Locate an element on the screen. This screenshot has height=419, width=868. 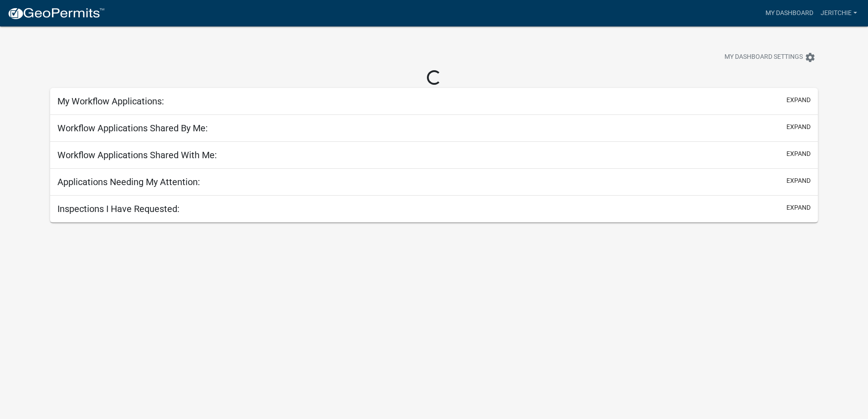
h5: Inspections I Have Requested: is located at coordinates (119, 209).